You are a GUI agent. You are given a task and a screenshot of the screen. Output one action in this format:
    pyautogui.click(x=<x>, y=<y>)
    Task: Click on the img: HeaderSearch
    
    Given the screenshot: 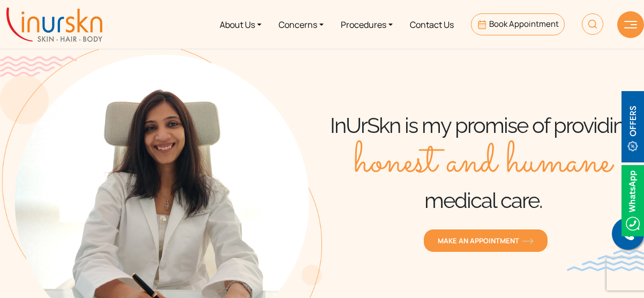 What is the action you would take?
    pyautogui.click(x=593, y=24)
    